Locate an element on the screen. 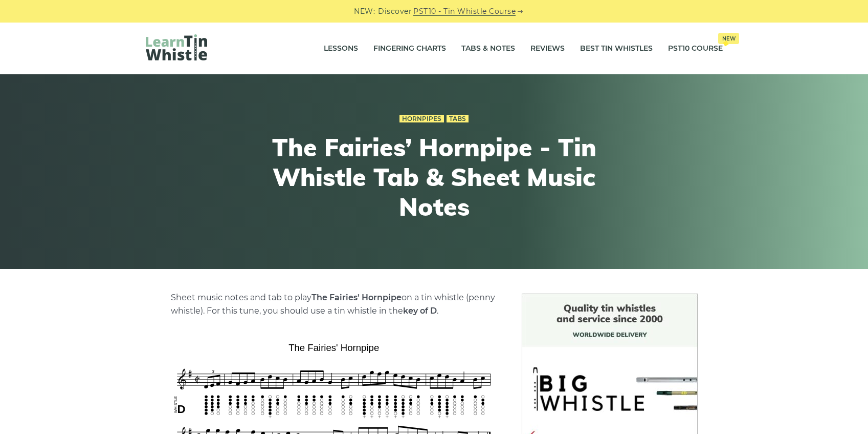 Image resolution: width=868 pixels, height=434 pixels. a: Tabs is located at coordinates (457, 119).